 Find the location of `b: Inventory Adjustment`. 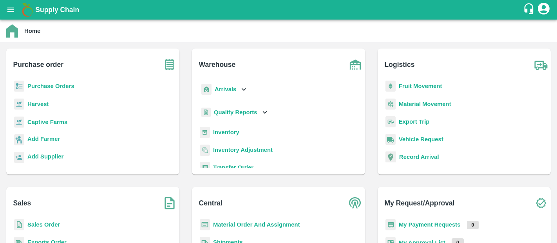

b: Inventory Adjustment is located at coordinates (243, 150).